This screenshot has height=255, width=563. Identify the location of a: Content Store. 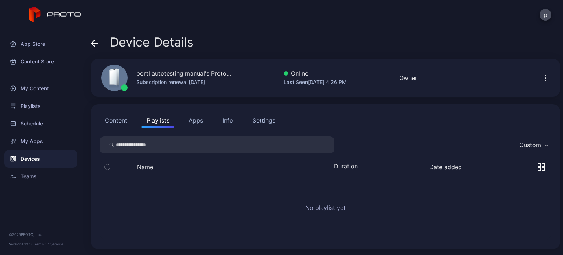
(41, 62).